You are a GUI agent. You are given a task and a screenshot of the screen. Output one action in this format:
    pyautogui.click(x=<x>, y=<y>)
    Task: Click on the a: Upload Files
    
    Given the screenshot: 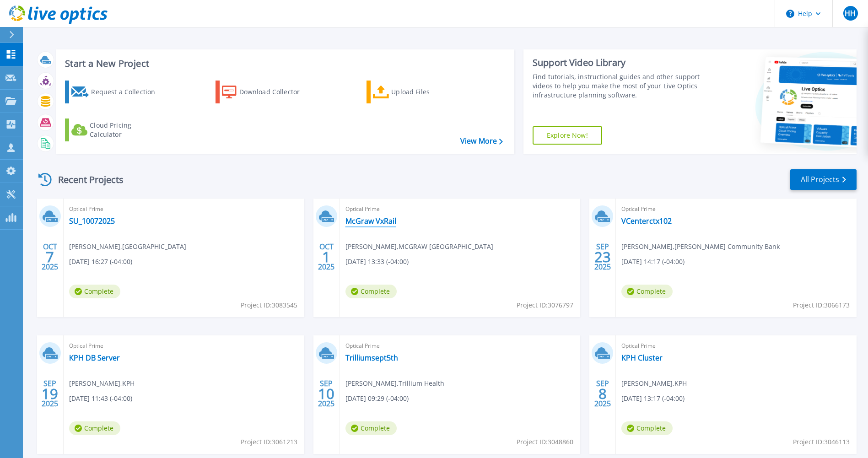 What is the action you would take?
    pyautogui.click(x=417, y=92)
    